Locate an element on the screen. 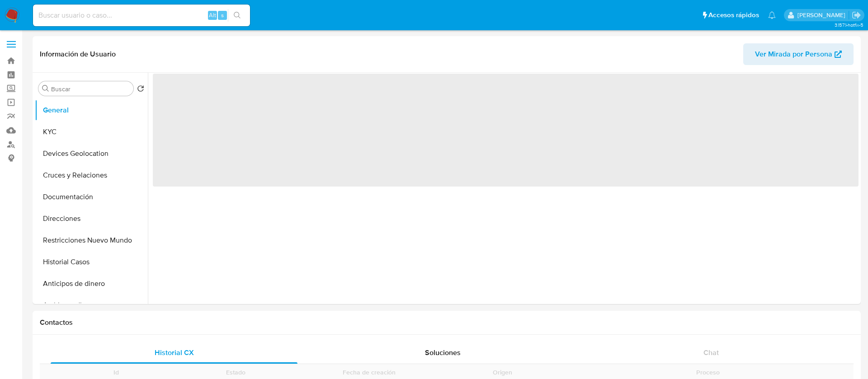  input: Buscar is located at coordinates (90, 89).